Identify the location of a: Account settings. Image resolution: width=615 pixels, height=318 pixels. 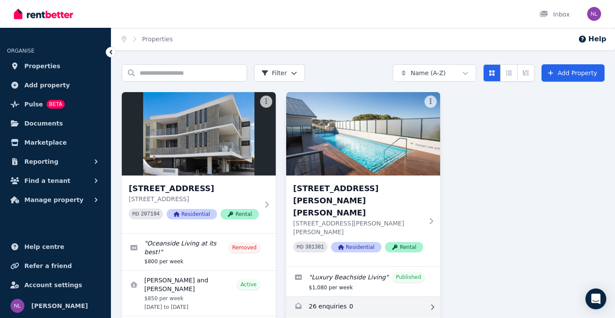
(55, 285).